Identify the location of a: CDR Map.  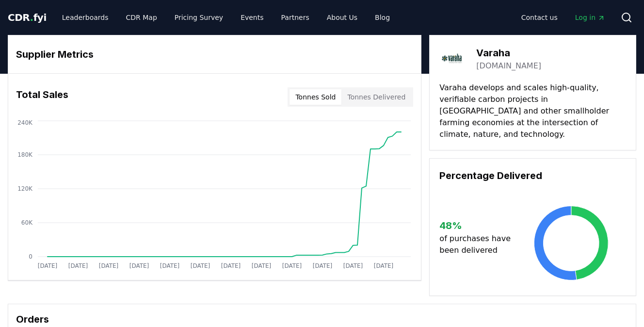
(141, 17).